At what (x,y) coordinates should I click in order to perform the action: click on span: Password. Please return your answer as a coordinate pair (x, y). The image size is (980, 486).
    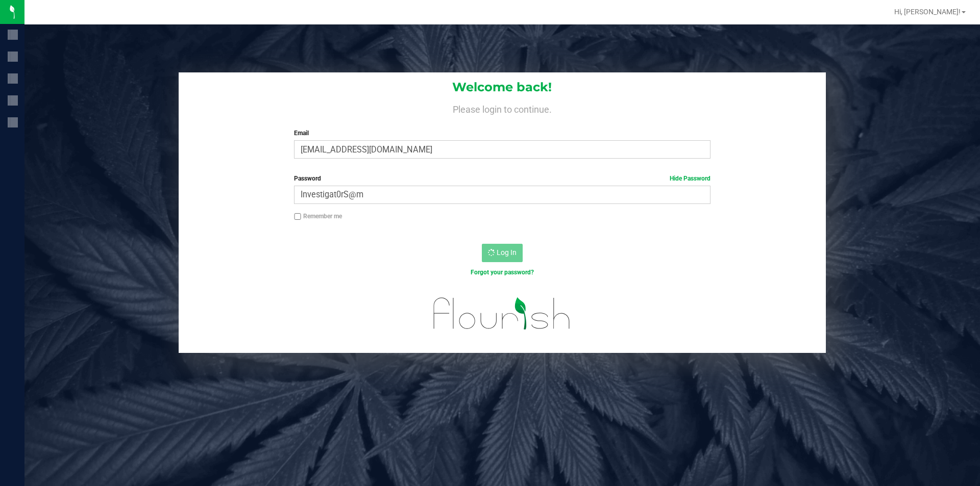
    Looking at the image, I should click on (307, 179).